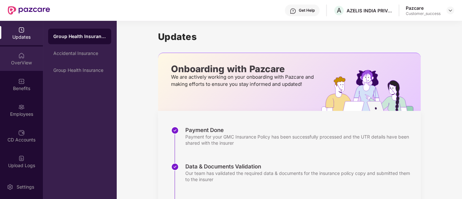  Describe the element at coordinates (306, 10) in the screenshot. I see `div: Get Help` at that location.